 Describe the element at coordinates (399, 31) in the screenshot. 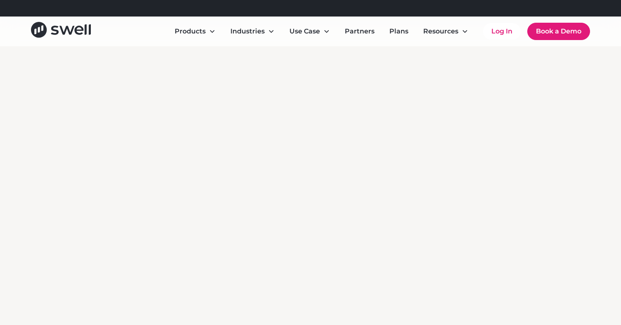

I see `a: Plans` at that location.